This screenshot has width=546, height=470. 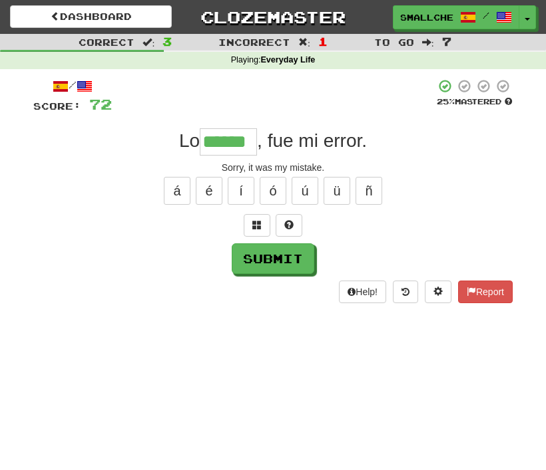 I want to click on button: ó, so click(x=273, y=191).